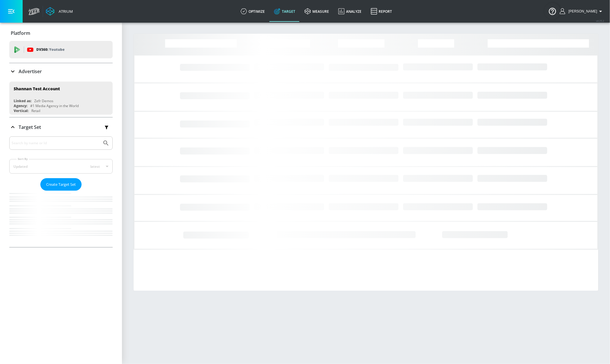  I want to click on input: Search by name or Id, so click(56, 143).